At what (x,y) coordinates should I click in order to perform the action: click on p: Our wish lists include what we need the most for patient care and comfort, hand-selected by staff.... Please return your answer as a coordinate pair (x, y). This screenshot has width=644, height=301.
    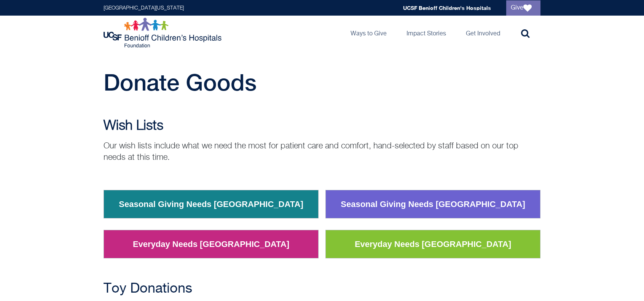
    Looking at the image, I should click on (322, 152).